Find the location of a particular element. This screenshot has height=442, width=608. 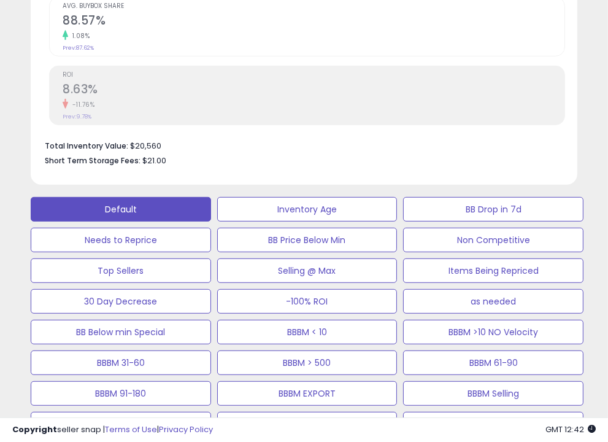

button: Selling @ Max is located at coordinates (307, 271).